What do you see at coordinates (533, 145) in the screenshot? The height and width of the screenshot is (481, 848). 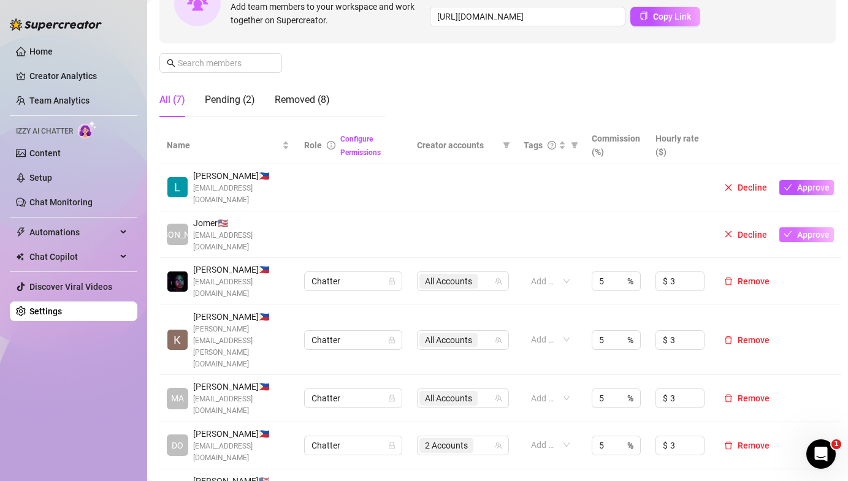 I see `span: Tags` at bounding box center [533, 145].